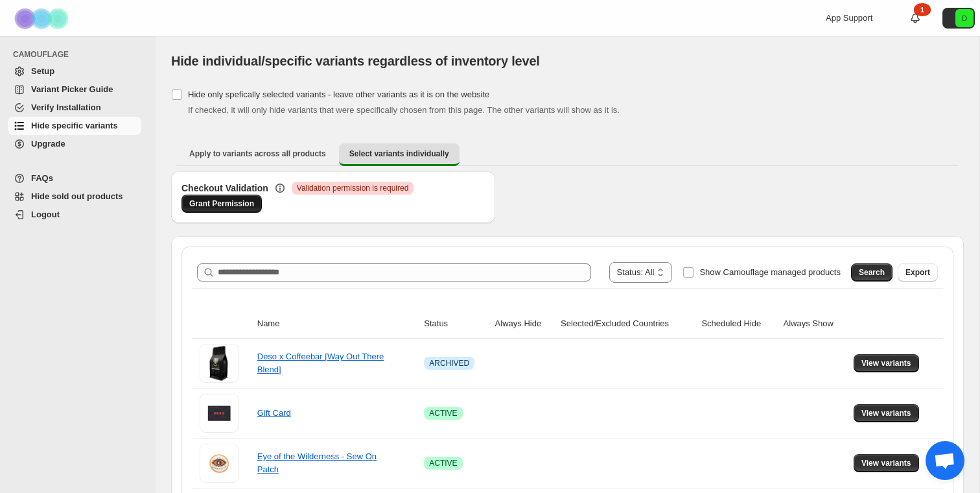 The width and height of the screenshot is (980, 493). I want to click on span: Hide individual/specific variants regardless of inventory level, so click(355, 61).